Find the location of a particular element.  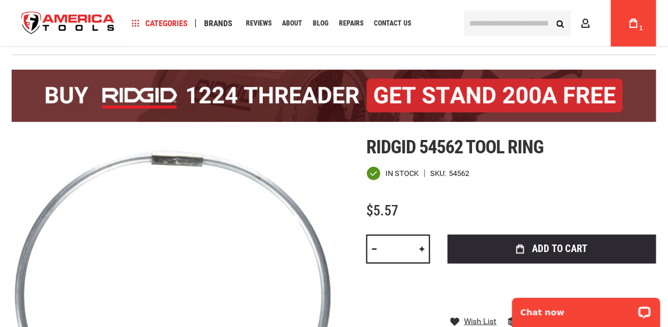

a: Contact Us is located at coordinates (392, 23).